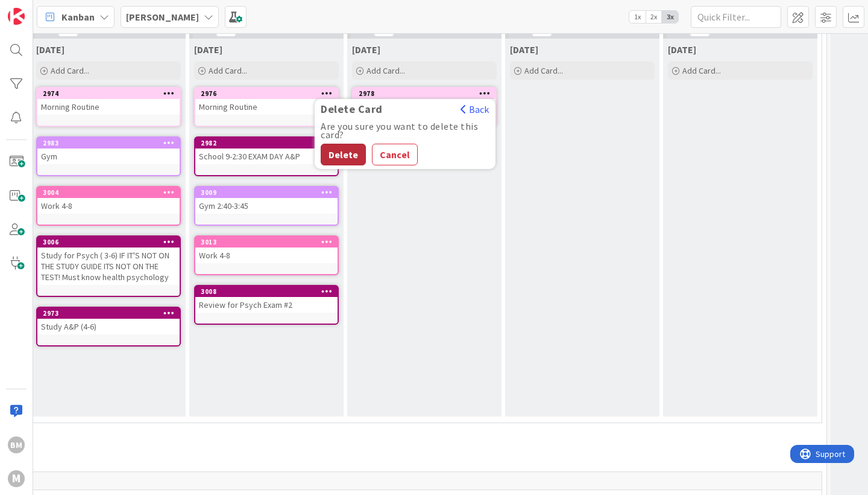 This screenshot has height=495, width=868. I want to click on div: 2978, so click(427, 93).